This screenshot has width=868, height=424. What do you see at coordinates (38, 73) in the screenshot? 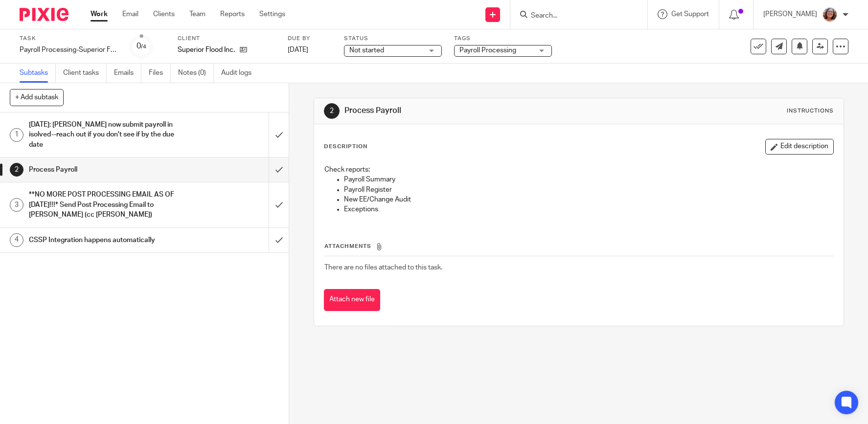
I see `a: Subtasks` at bounding box center [38, 73].